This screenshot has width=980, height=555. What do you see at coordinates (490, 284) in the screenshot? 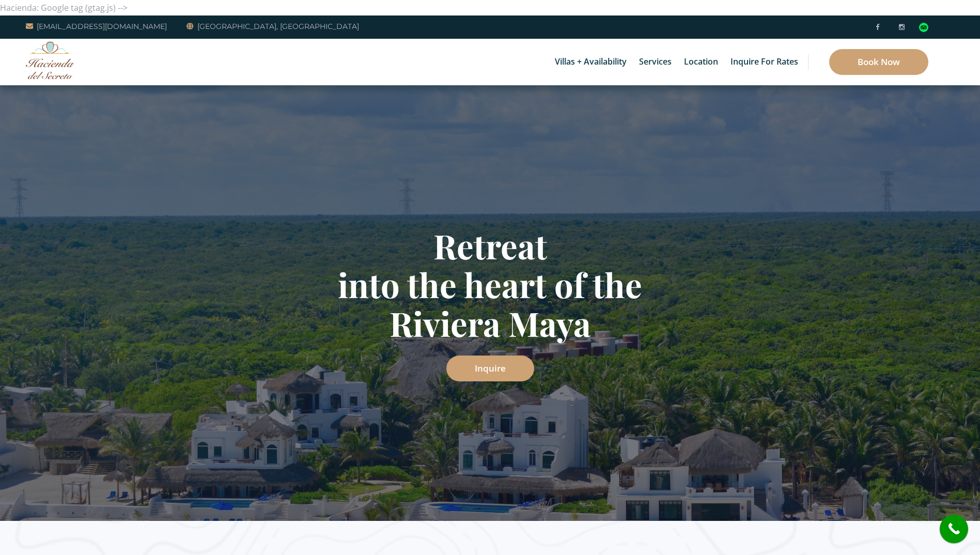
I see `h1: Retreat into the heart of the Riviera Maya` at bounding box center [490, 284].